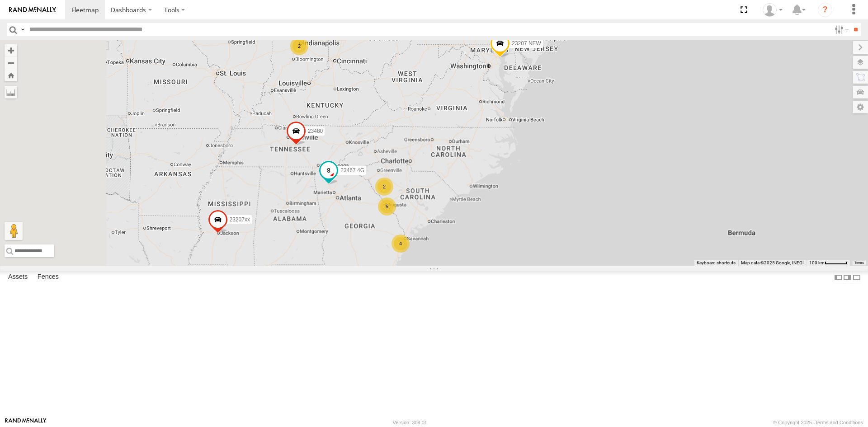 The image size is (868, 427). I want to click on label: Fences, so click(48, 278).